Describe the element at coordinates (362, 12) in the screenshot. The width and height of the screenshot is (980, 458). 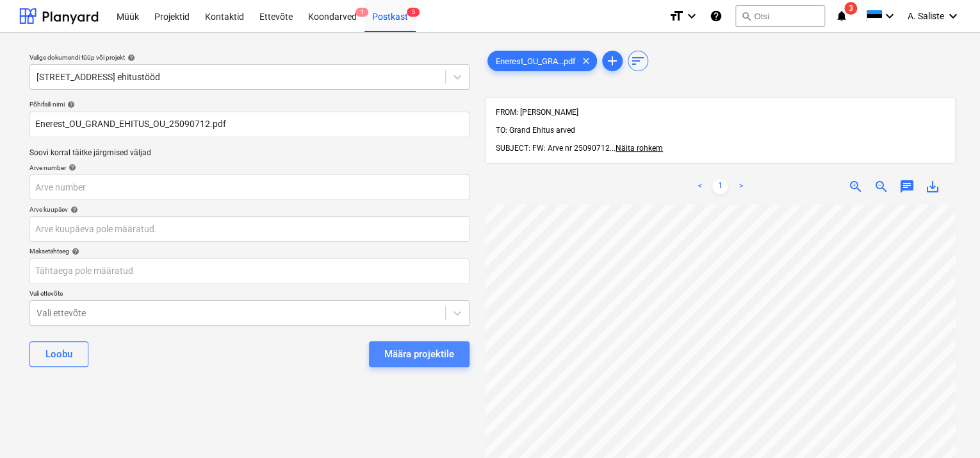
I see `span: 1` at that location.